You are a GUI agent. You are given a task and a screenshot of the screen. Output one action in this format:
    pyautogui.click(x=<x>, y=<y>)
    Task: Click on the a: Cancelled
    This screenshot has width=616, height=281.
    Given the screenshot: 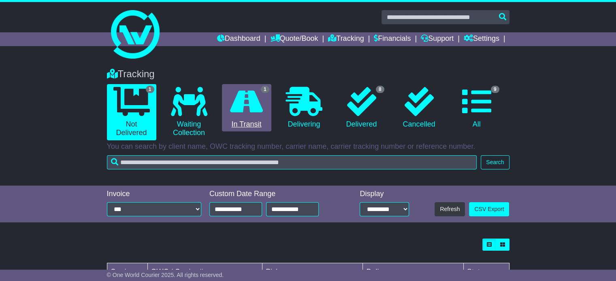 What is the action you would take?
    pyautogui.click(x=419, y=108)
    